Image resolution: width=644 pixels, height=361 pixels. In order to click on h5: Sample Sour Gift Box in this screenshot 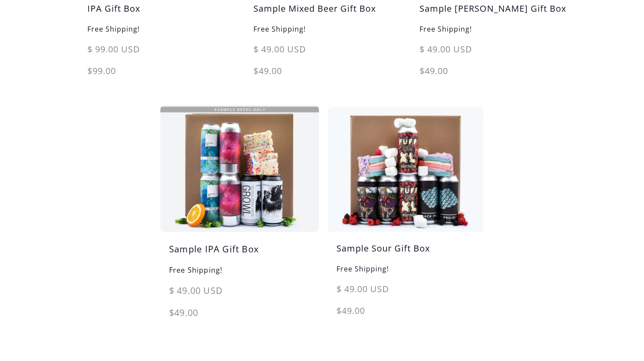, I will do `click(406, 253)`.